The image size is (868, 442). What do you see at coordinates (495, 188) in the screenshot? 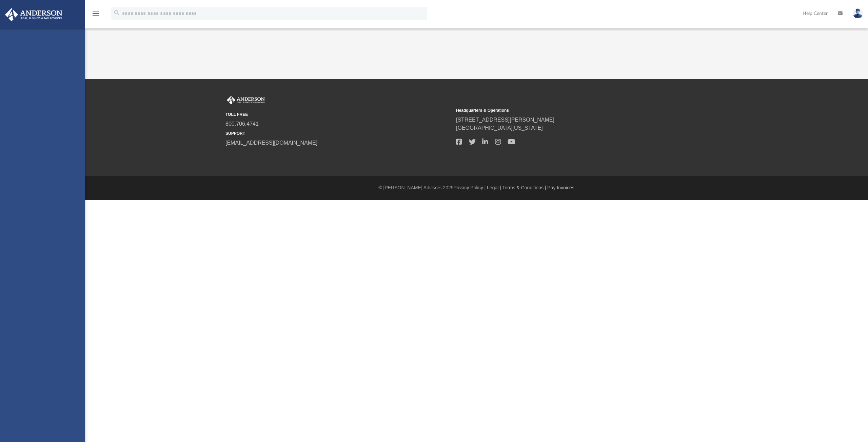
I see `a: Legal |` at bounding box center [495, 188].